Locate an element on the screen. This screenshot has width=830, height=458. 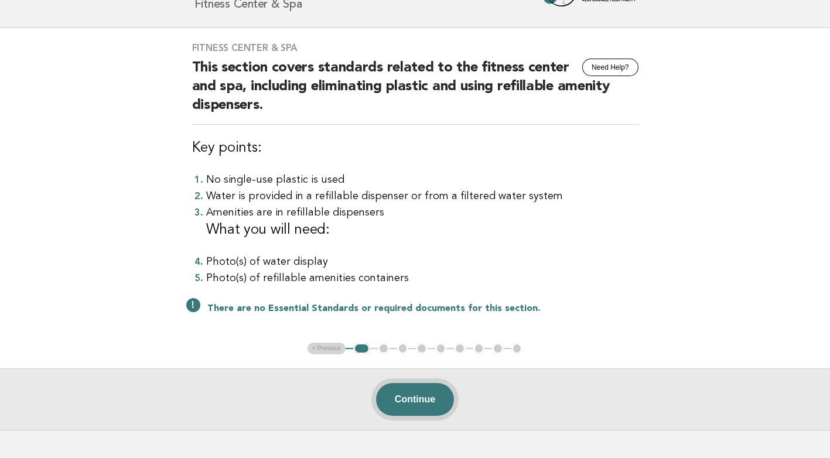
h3: Key points: is located at coordinates (415, 148).